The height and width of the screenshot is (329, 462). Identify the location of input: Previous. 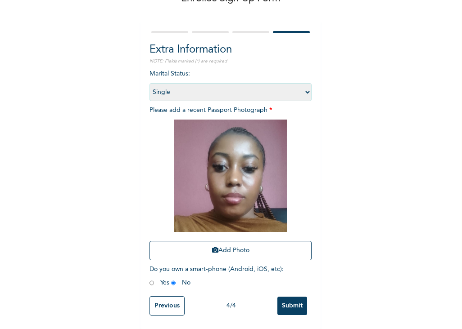
(167, 306).